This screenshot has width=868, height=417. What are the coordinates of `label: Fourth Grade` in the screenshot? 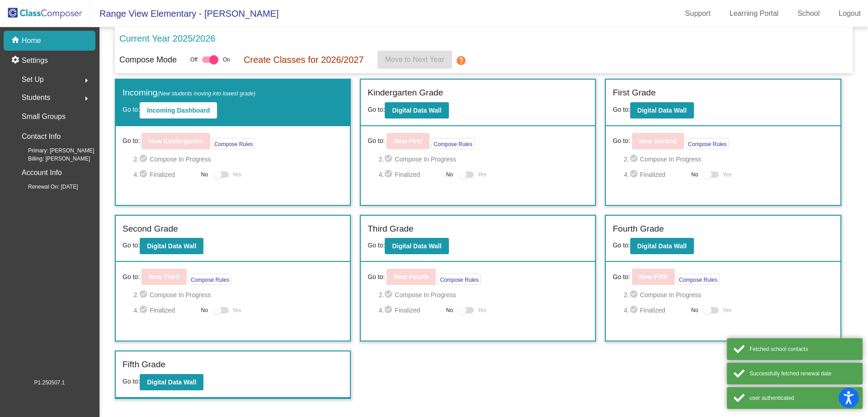 It's located at (638, 229).